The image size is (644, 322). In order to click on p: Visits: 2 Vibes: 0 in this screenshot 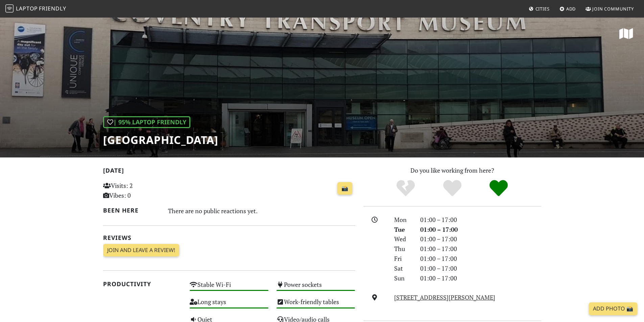, I will do `click(142, 190)`.